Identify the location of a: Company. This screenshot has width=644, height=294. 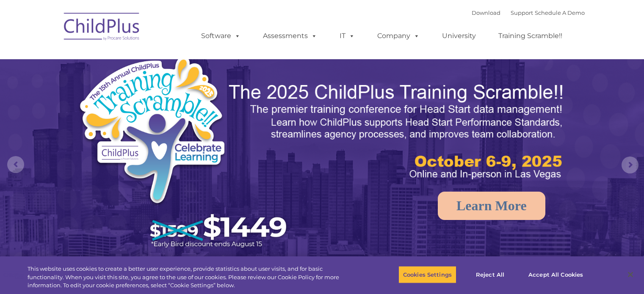
(398, 36).